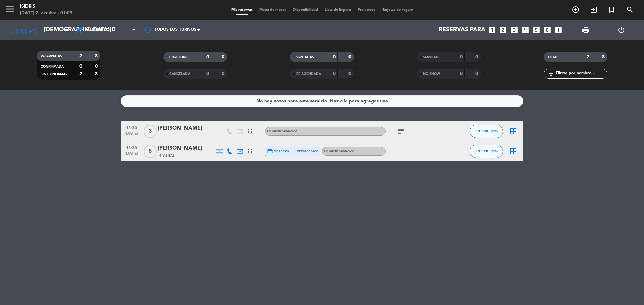 The width and height of the screenshot is (644, 305). What do you see at coordinates (150, 132) in the screenshot?
I see `span: 3` at bounding box center [150, 132].